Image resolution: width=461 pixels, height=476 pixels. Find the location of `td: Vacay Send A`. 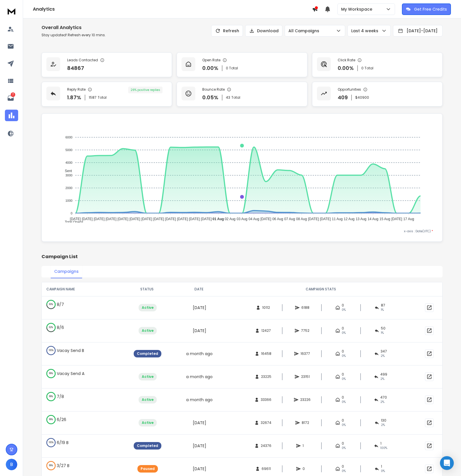

td: Vacay Send A is located at coordinates (80, 373).